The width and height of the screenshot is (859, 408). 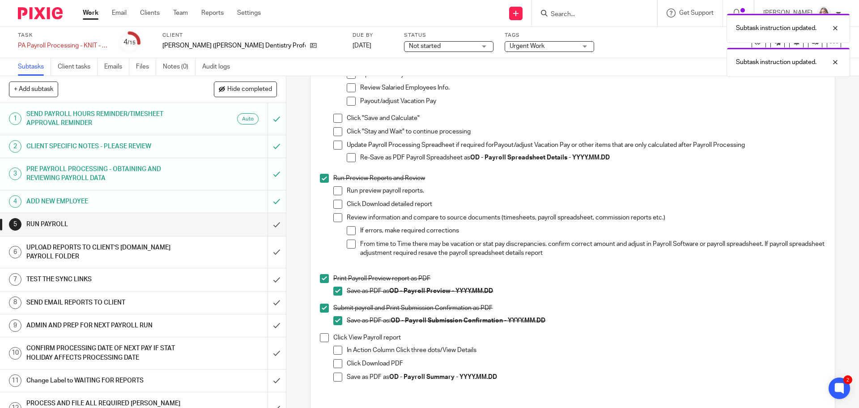 I want to click on button: + Add subtask, so click(x=34, y=89).